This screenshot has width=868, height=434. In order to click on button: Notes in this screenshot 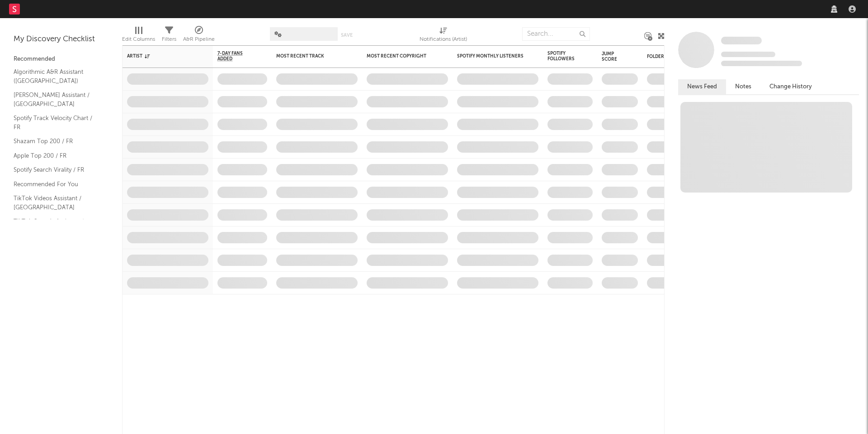, I will do `click(743, 86)`.